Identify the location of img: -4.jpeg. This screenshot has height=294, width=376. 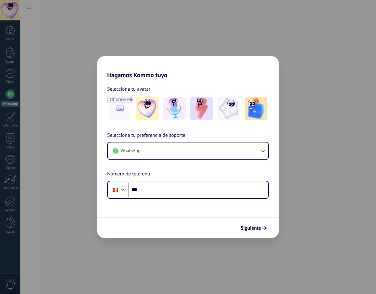
(229, 108).